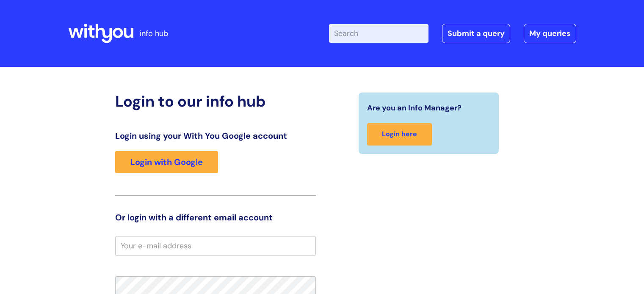 The height and width of the screenshot is (294, 644). Describe the element at coordinates (550, 34) in the screenshot. I see `a: My queries` at that location.